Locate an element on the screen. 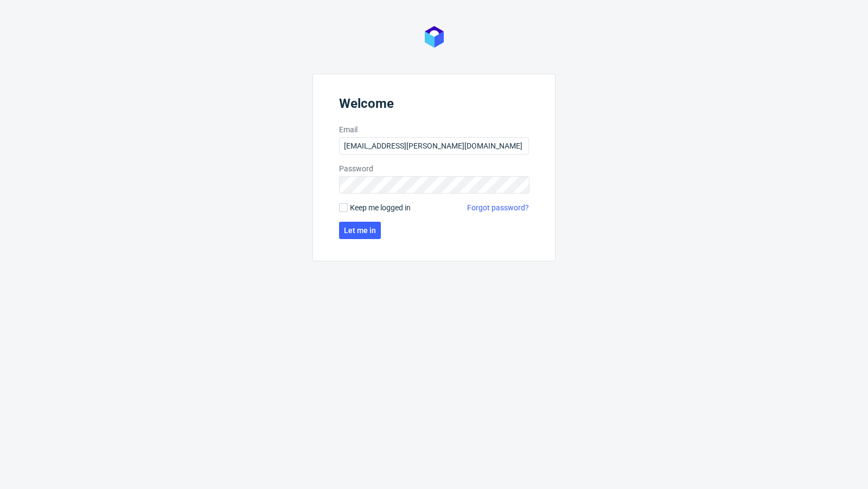 The image size is (868, 489). input: you@youremail.com is located at coordinates (434, 146).